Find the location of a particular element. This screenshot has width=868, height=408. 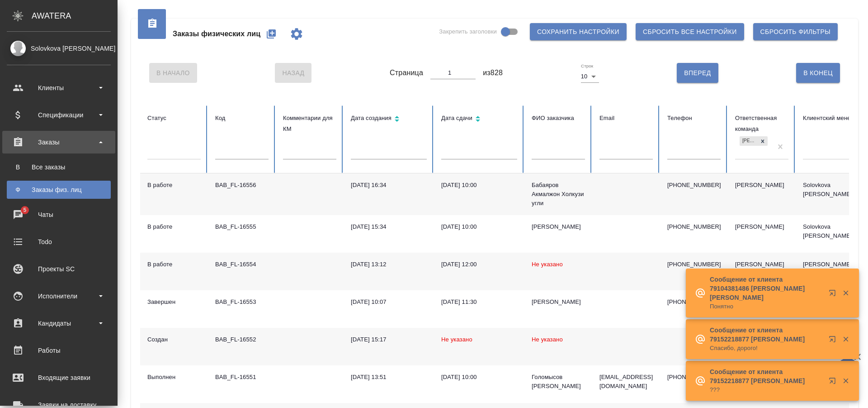

div: Создан is located at coordinates (174, 340).